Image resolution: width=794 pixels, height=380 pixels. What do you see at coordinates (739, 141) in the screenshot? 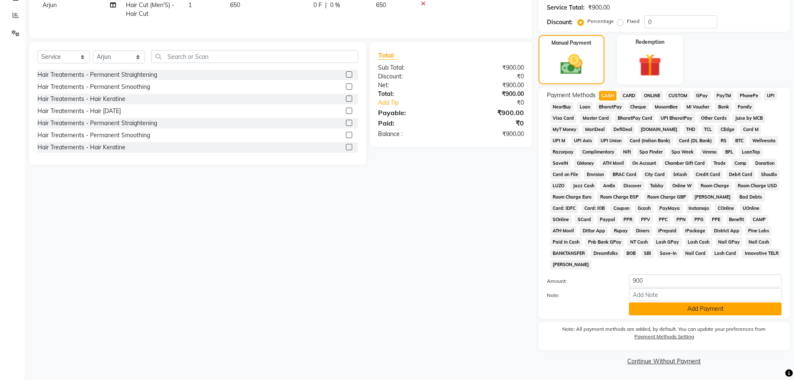
I see `span: BTC` at bounding box center [739, 141].